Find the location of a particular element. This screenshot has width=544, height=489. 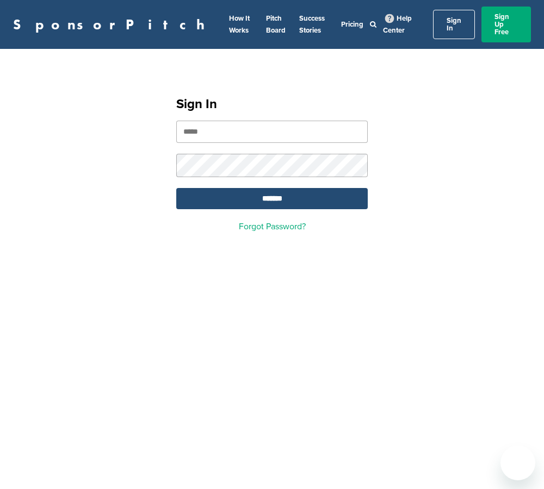

h1: Sign In is located at coordinates (272, 104).